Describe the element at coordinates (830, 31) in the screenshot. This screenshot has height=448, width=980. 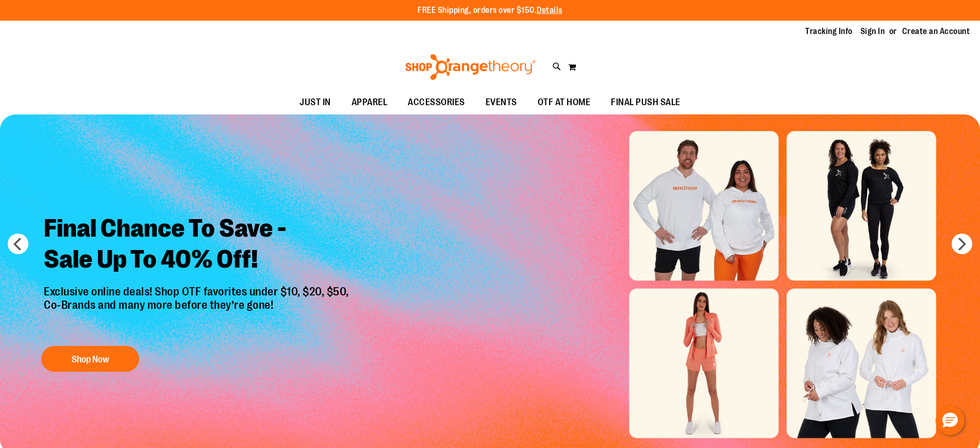
I see `a: Tracking Info` at that location.